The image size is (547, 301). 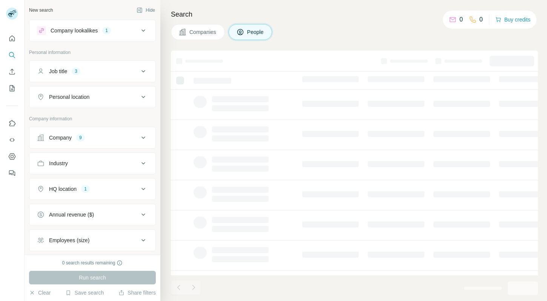 What do you see at coordinates (69, 240) in the screenshot?
I see `div: Employees (size)` at bounding box center [69, 240].